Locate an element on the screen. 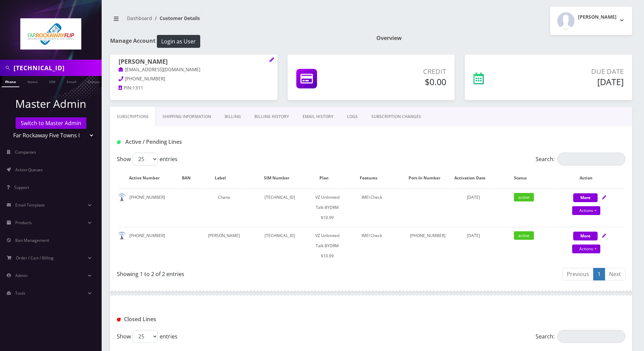 The image size is (644, 351). span: Email Template is located at coordinates (30, 205).